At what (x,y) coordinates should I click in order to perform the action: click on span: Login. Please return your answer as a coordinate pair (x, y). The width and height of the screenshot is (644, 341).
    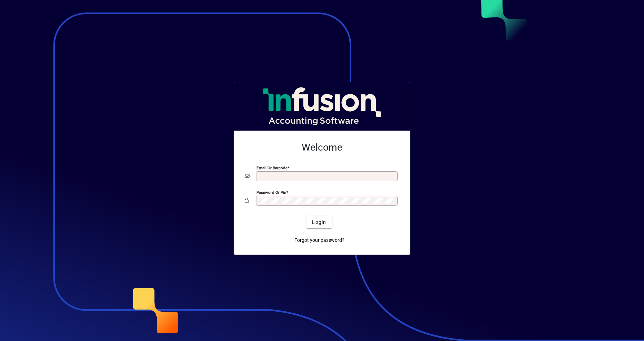
    Looking at the image, I should click on (319, 222).